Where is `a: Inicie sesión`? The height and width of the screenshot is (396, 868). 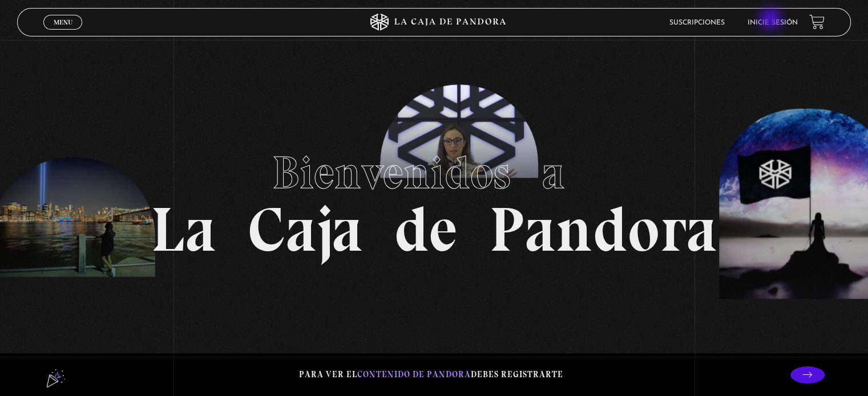
a: Inicie sesión is located at coordinates (772, 23).